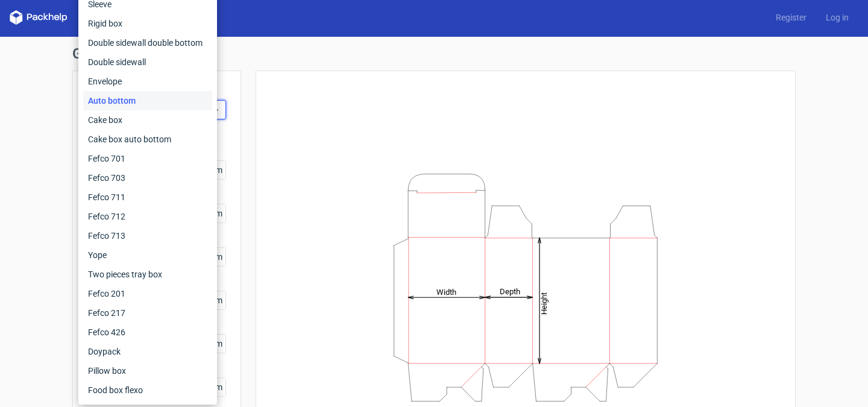 This screenshot has width=868, height=407. What do you see at coordinates (148, 236) in the screenshot?
I see `div: Fefco 713` at bounding box center [148, 236].